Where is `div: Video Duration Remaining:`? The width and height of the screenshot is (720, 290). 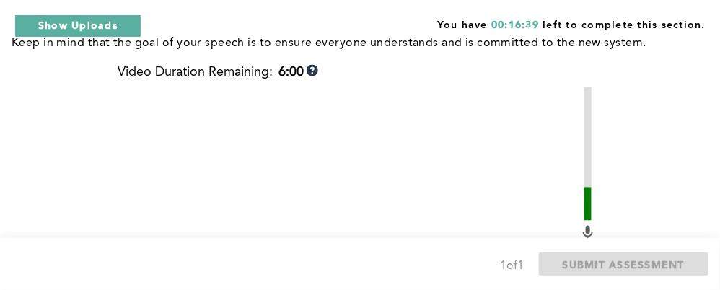 div: Video Duration Remaining: is located at coordinates (218, 72).